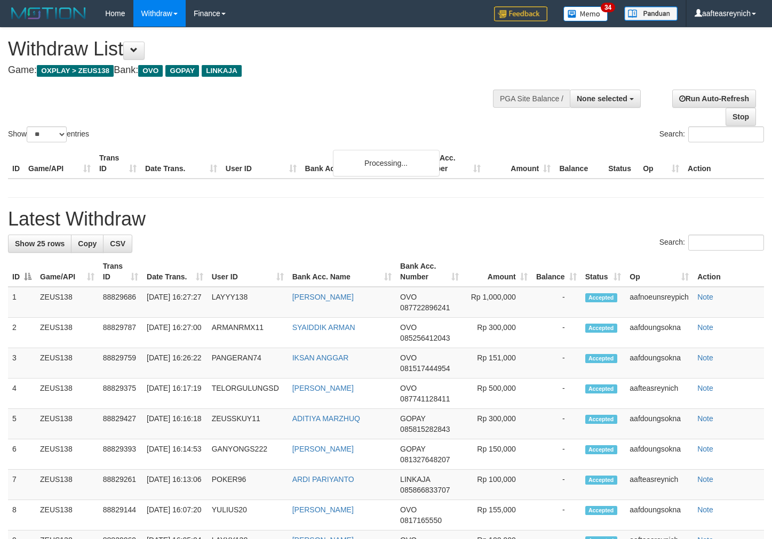  Describe the element at coordinates (248, 485) in the screenshot. I see `td: POKER96` at that location.